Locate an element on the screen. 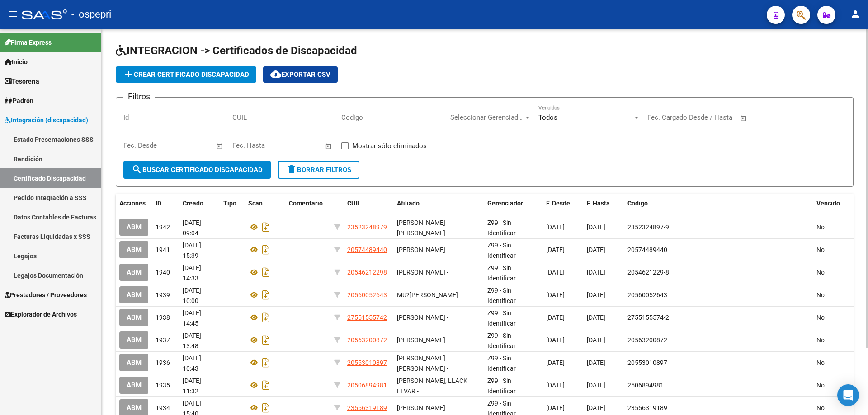 This screenshot has width=868, height=415. span: F. Hasta is located at coordinates (598, 203).